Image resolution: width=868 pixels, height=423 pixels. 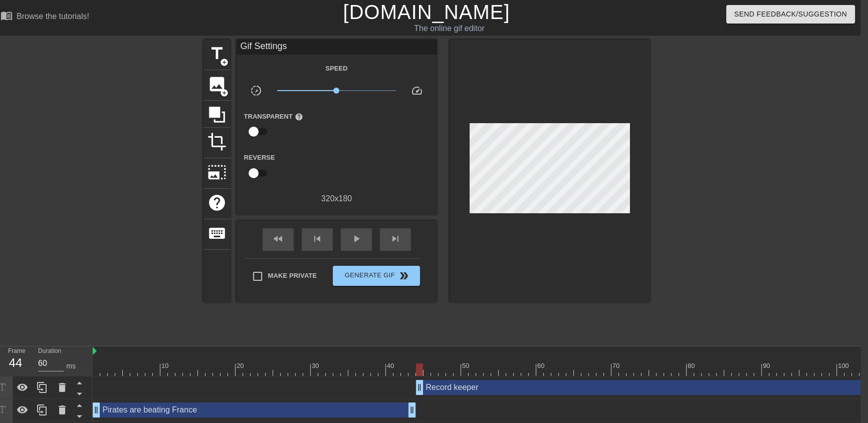 What do you see at coordinates (790, 14) in the screenshot?
I see `span: Send Feedback/Suggestion` at bounding box center [790, 14].